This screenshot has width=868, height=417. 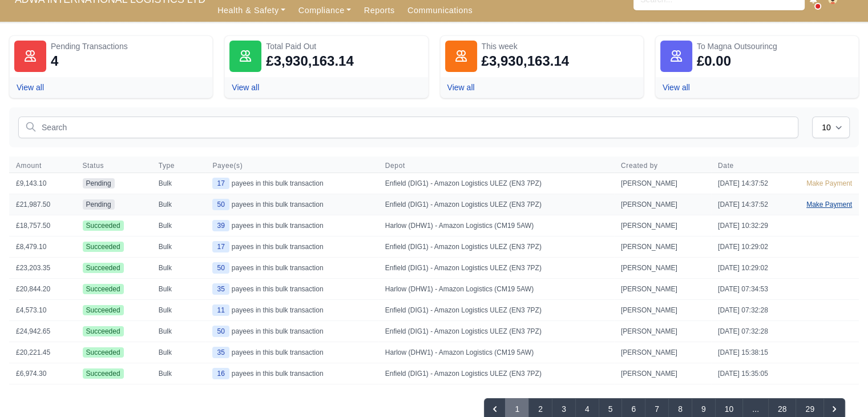 What do you see at coordinates (839, 390) in the screenshot?
I see `div: Chat Widget` at bounding box center [839, 390].